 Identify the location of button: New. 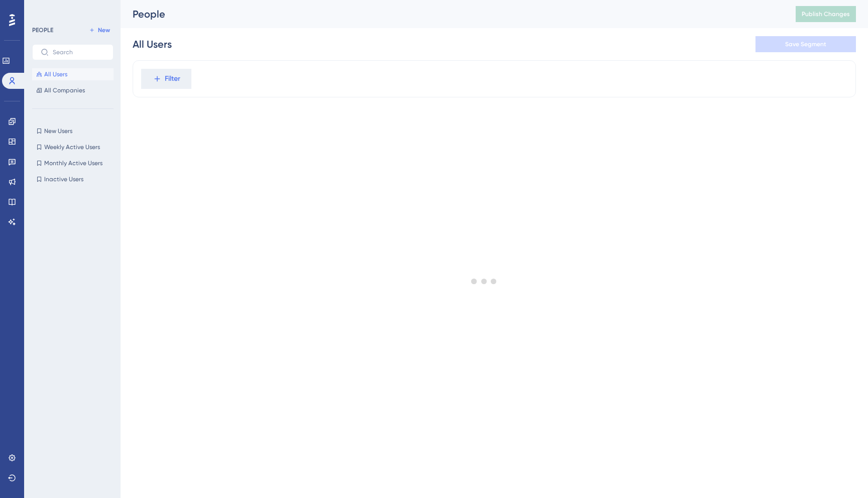
(100, 30).